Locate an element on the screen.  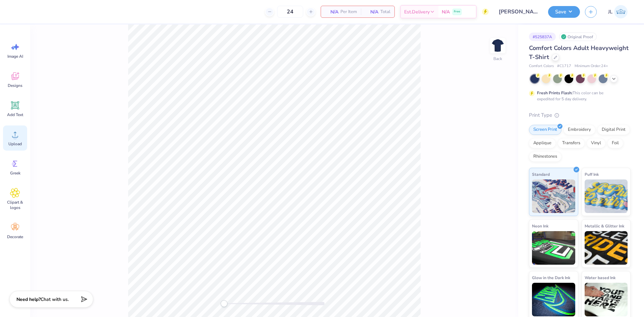
span: Add Text is located at coordinates (15, 115).